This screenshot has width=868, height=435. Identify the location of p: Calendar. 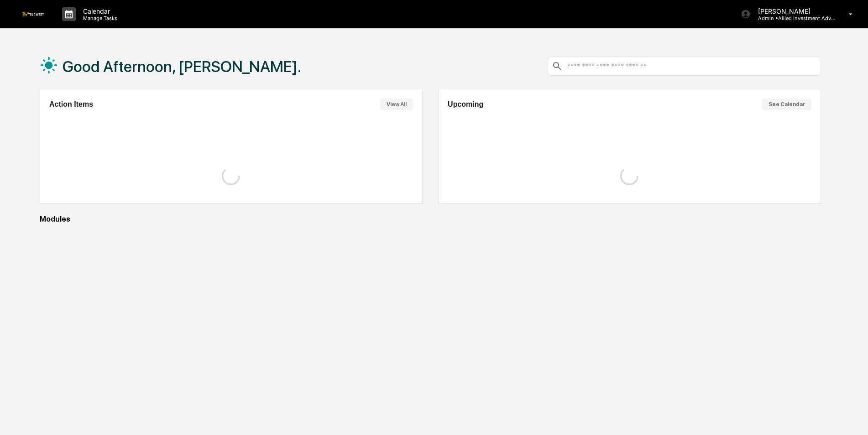
(99, 11).